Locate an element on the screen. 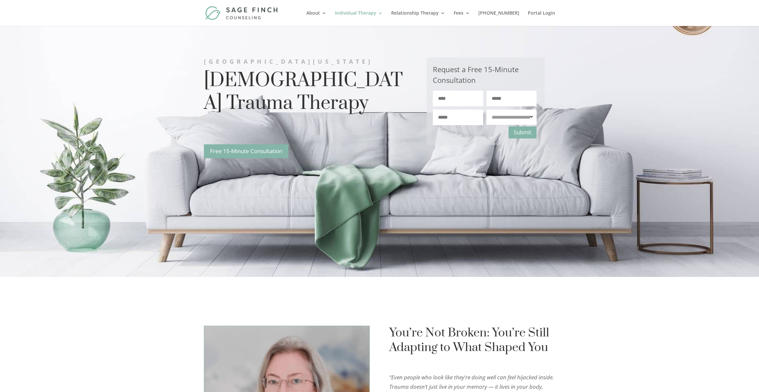 The width and height of the screenshot is (759, 392). img: Sage Finch Counseling | LGBTQ+ Therapy in Plano is located at coordinates (242, 13).